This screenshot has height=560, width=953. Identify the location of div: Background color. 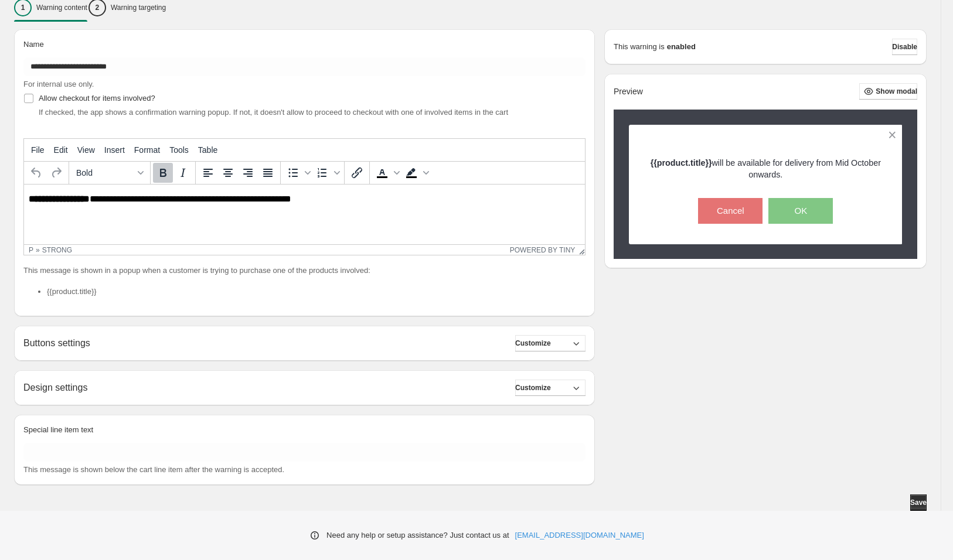
(416, 173).